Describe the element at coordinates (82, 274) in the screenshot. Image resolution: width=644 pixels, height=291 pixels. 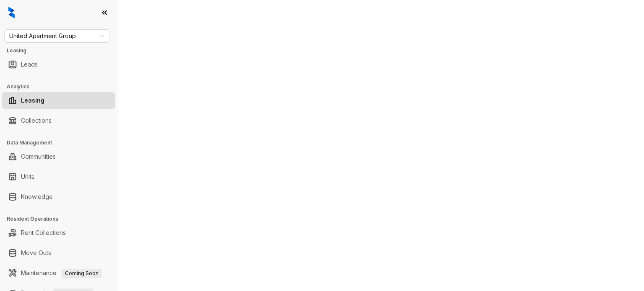
I see `span: Coming Soon` at that location.